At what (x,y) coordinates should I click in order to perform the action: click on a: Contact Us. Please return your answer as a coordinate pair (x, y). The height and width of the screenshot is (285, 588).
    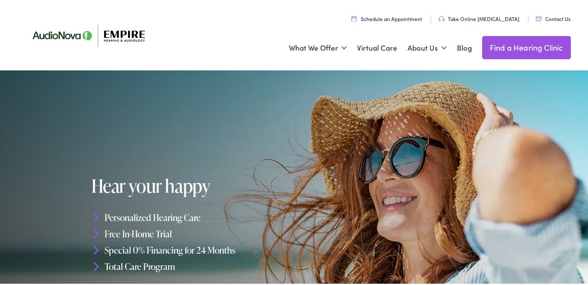
    Looking at the image, I should click on (553, 17).